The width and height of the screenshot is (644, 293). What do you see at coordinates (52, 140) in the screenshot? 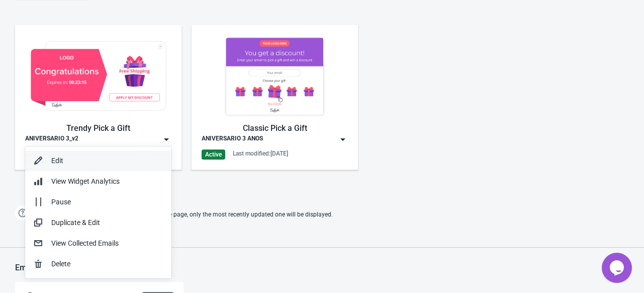
I see `div: ANIVERSARIO 3_v2` at bounding box center [52, 140].